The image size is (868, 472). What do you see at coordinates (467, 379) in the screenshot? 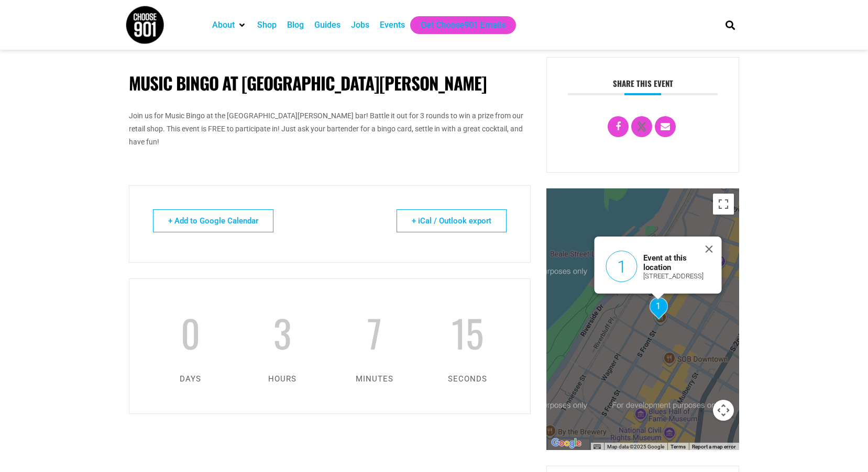
I see `p: seconds` at bounding box center [467, 379].